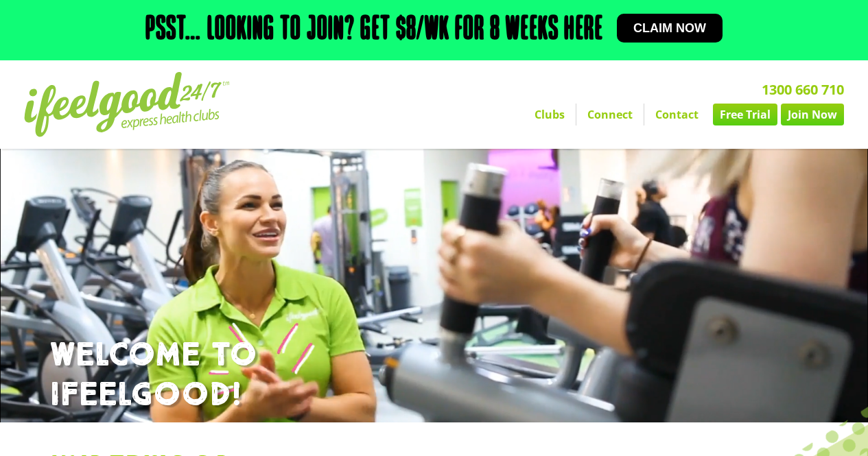 This screenshot has height=456, width=868. Describe the element at coordinates (580, 114) in the screenshot. I see `nav: Menu` at that location.